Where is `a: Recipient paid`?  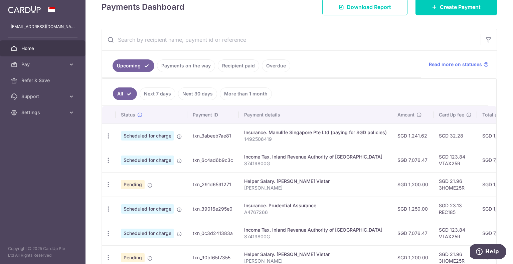
a: Recipient paid is located at coordinates (239, 66).